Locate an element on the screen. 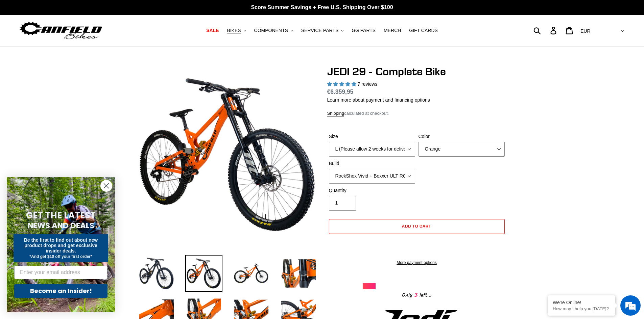 The width and height of the screenshot is (644, 319). button: COMPONENTS is located at coordinates (273, 30).